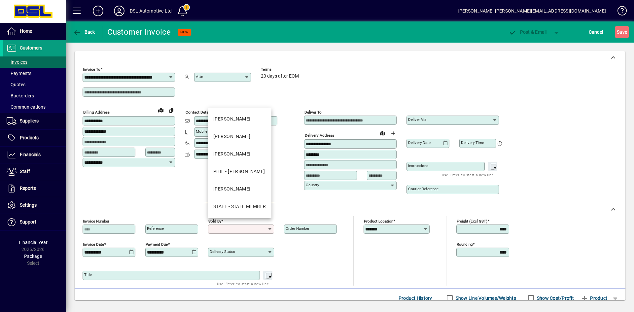 This screenshot has width=634, height=312. I want to click on mat-label: Invoice number, so click(96, 221).